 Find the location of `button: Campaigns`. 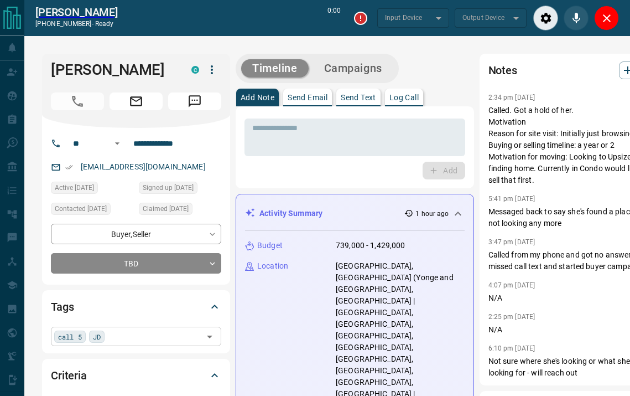

button: Campaigns is located at coordinates (353, 68).